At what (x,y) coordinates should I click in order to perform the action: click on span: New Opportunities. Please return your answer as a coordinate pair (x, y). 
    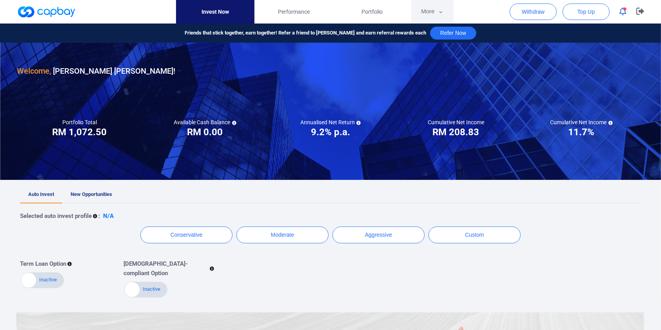
    Looking at the image, I should click on (91, 194).